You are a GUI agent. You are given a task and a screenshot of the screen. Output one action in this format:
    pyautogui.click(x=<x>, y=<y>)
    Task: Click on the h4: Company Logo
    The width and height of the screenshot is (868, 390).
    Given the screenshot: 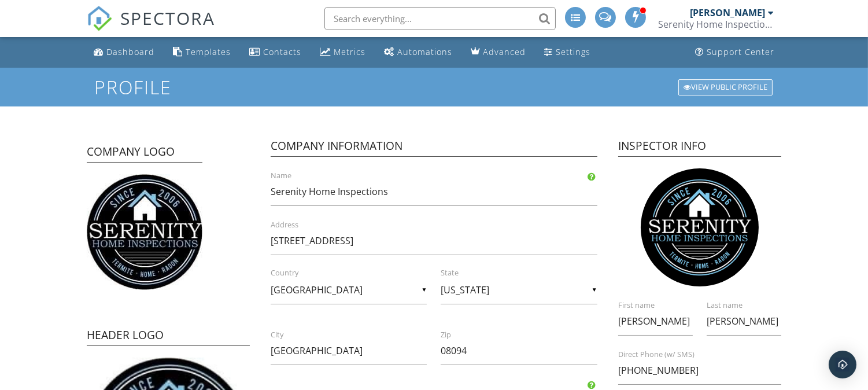 What is the action you would take?
    pyautogui.click(x=145, y=153)
    